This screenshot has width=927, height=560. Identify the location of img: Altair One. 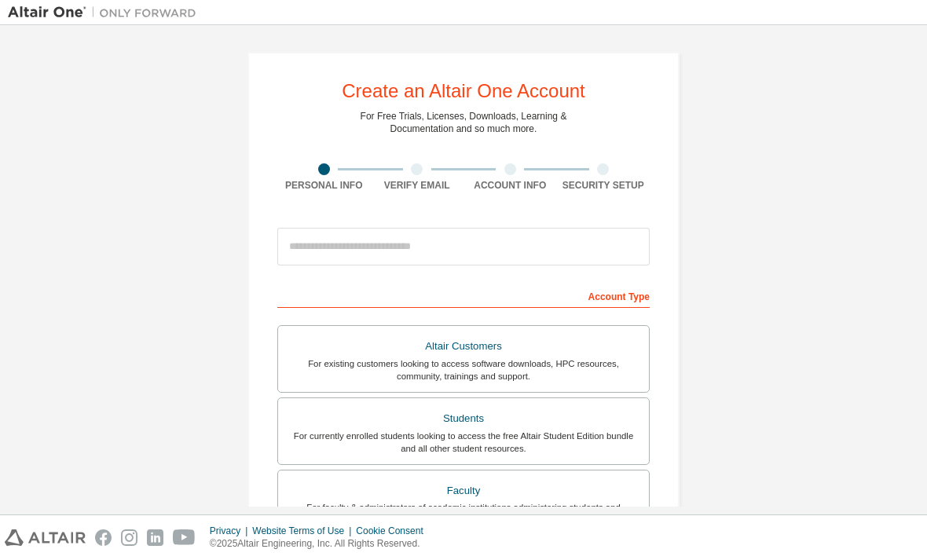
(106, 13).